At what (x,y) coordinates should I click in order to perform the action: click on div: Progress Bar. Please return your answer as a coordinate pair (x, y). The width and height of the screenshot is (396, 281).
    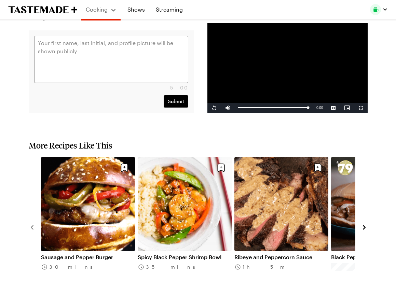
    Looking at the image, I should click on (274, 108).